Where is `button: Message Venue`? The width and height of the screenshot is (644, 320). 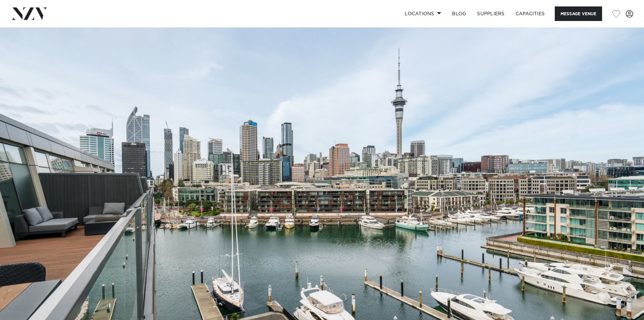
button: Message Venue is located at coordinates (578, 14).